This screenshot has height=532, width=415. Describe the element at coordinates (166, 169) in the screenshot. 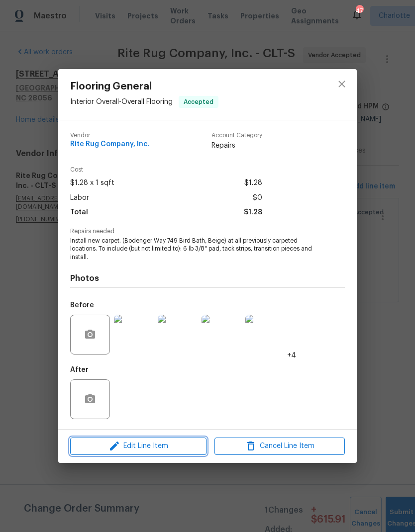

I see `span: Cost` at that location.